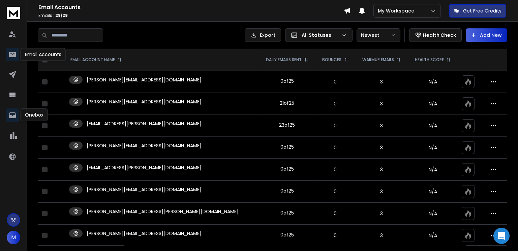  Describe the element at coordinates (502, 235) in the screenshot. I see `div: Open Intercom Messenger` at that location.